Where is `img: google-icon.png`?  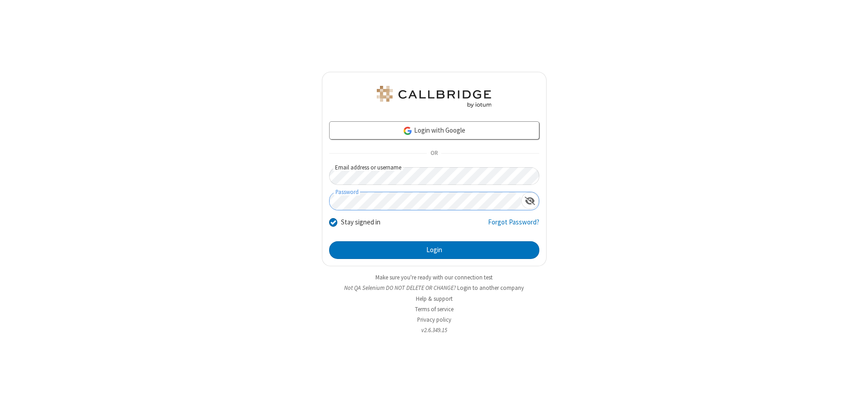
img: google-icon.png is located at coordinates (407, 130).